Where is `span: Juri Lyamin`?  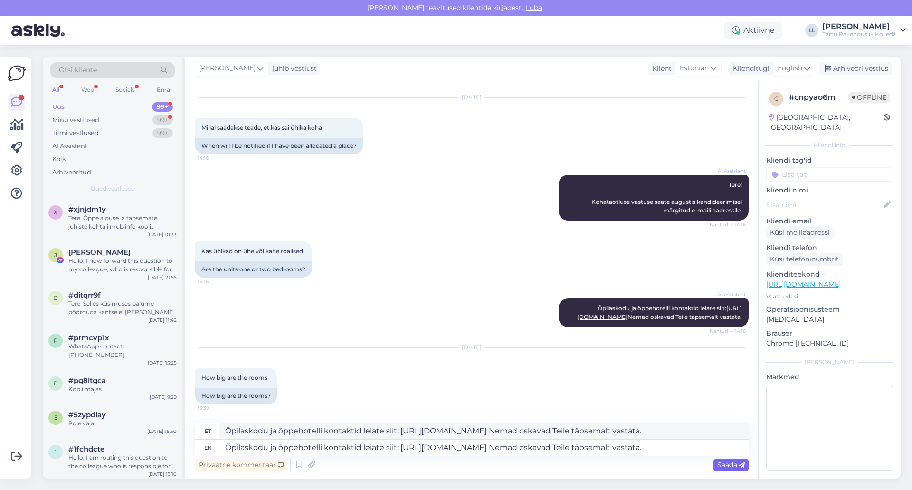
span: Juri Lyamin is located at coordinates (99, 252).